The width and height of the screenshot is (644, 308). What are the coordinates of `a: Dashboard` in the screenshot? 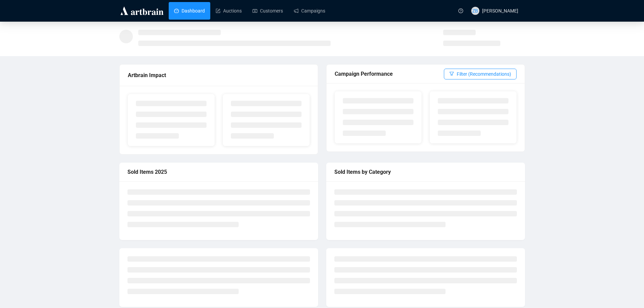 It's located at (189, 11).